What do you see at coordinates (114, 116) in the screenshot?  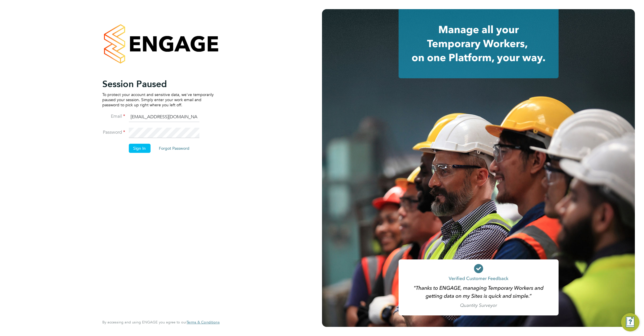 I see `label: Email` at bounding box center [114, 116].